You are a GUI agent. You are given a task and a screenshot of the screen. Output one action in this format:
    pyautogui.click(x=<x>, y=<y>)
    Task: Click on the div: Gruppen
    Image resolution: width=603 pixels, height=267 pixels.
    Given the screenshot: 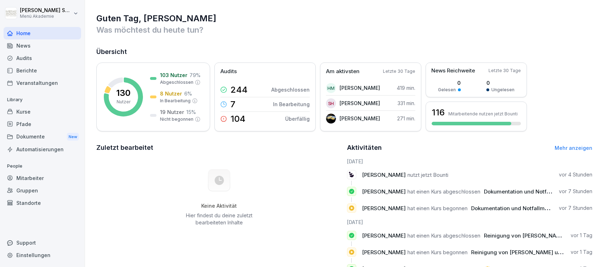 What is the action you would take?
    pyautogui.click(x=42, y=190)
    